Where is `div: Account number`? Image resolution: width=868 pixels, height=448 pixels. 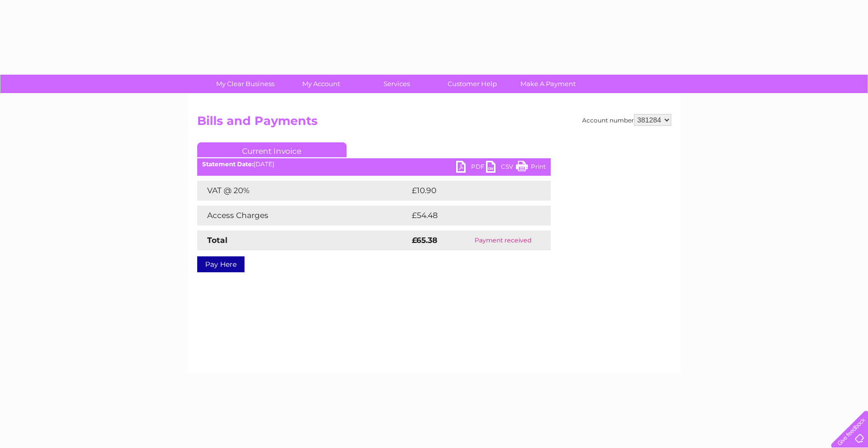 div: Account number is located at coordinates (626, 120).